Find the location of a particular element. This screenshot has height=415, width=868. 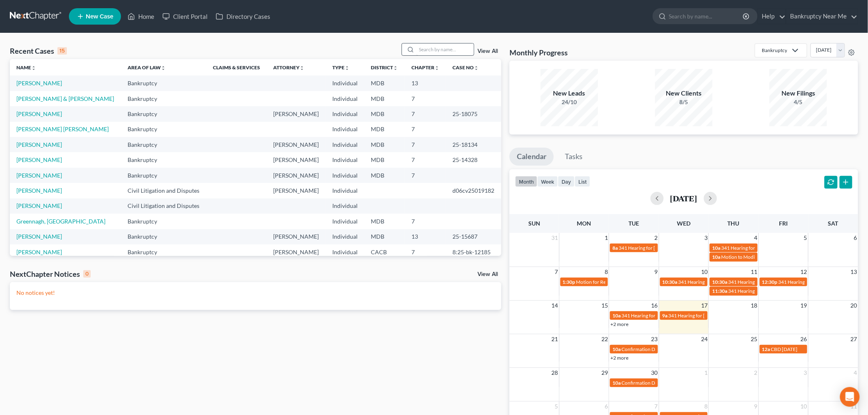

a: Typeunfold_more is located at coordinates (341, 67).